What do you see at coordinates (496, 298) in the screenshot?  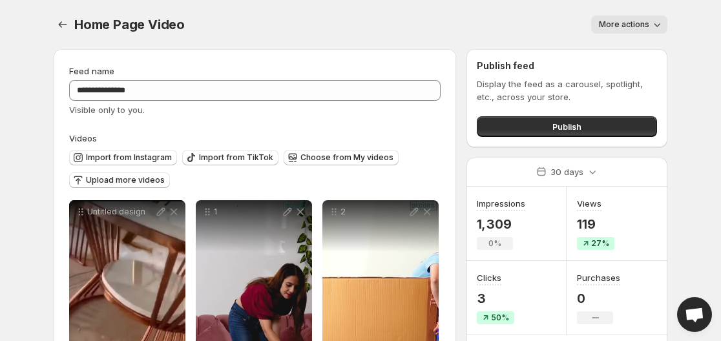 I see `p: 3` at bounding box center [496, 298].